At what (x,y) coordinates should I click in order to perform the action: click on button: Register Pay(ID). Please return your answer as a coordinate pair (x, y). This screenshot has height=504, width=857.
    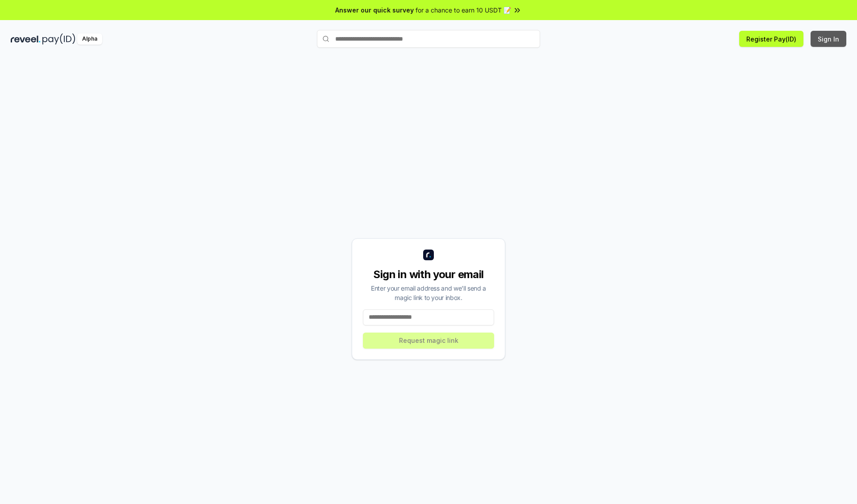
    Looking at the image, I should click on (772, 38).